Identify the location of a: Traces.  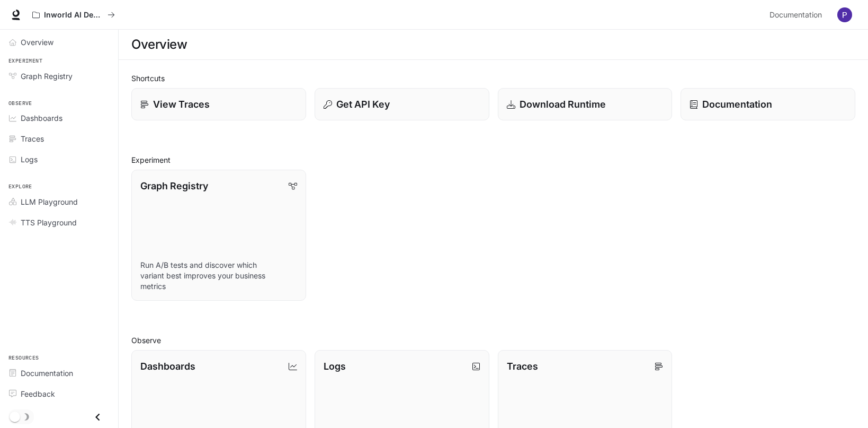
(59, 139).